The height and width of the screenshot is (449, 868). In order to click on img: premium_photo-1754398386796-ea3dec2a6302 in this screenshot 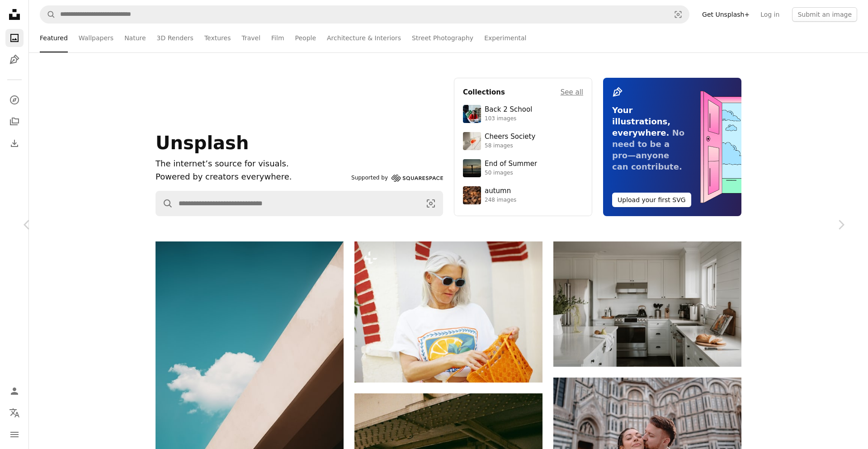, I will do `click(472, 168)`.